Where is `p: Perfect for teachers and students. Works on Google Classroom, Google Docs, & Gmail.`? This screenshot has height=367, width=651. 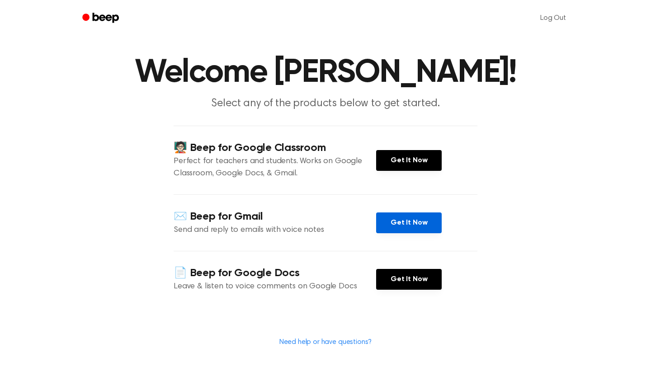 p: Perfect for teachers and students. Works on Google Classroom, Google Docs, & Gmail. is located at coordinates (275, 168).